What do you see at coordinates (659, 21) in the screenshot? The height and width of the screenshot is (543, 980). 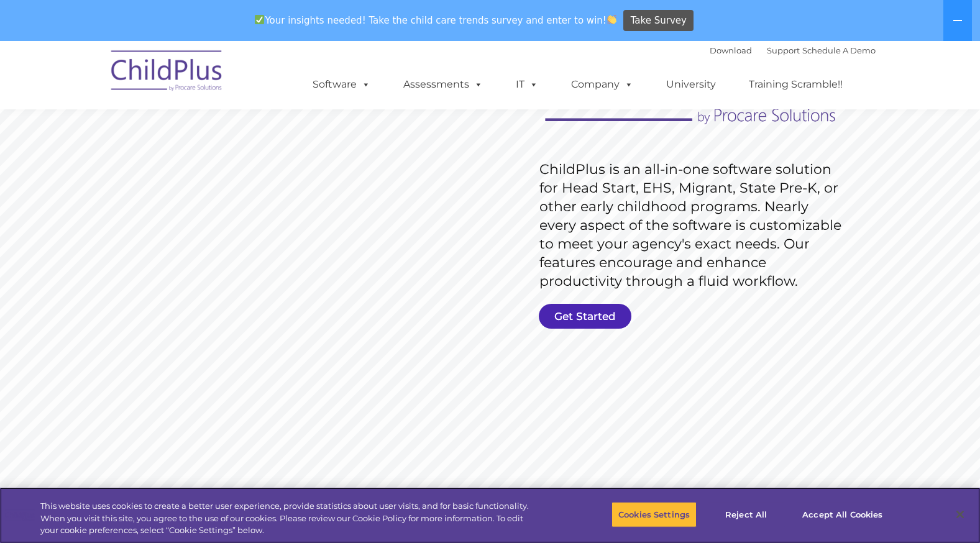 I see `span: Take Survey` at bounding box center [659, 21].